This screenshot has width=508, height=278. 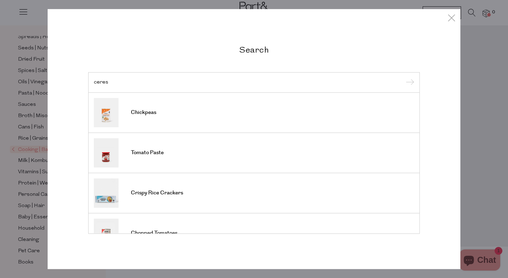 What do you see at coordinates (254, 49) in the screenshot?
I see `h2: Search` at bounding box center [254, 49].